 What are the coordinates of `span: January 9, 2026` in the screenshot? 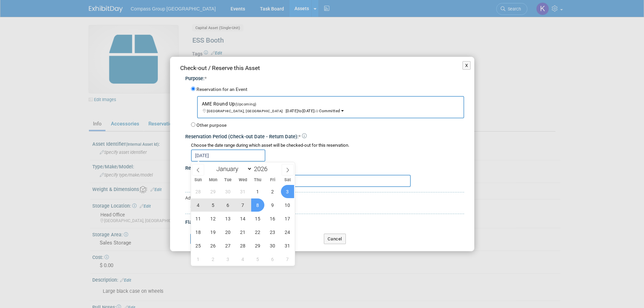 It's located at (273, 205).